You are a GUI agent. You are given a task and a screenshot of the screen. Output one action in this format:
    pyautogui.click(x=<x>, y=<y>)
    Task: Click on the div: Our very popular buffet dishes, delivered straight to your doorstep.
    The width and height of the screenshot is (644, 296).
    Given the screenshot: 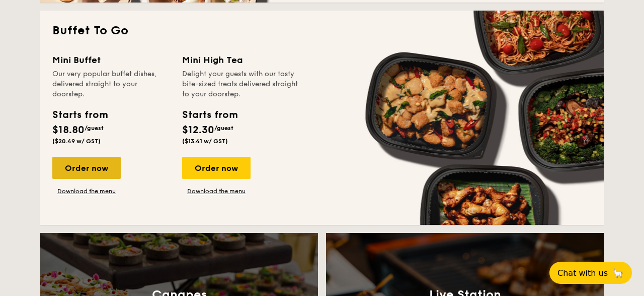 What is the action you would take?
    pyautogui.click(x=111, y=84)
    